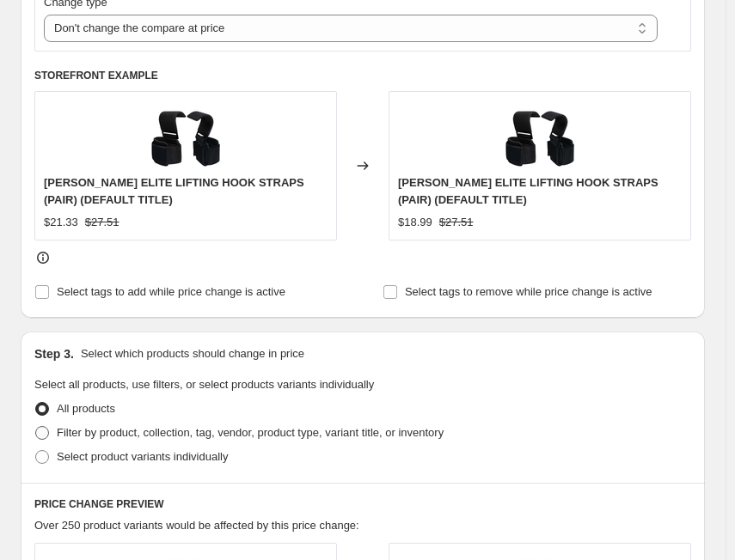  I want to click on span: Select product variants individually, so click(142, 456).